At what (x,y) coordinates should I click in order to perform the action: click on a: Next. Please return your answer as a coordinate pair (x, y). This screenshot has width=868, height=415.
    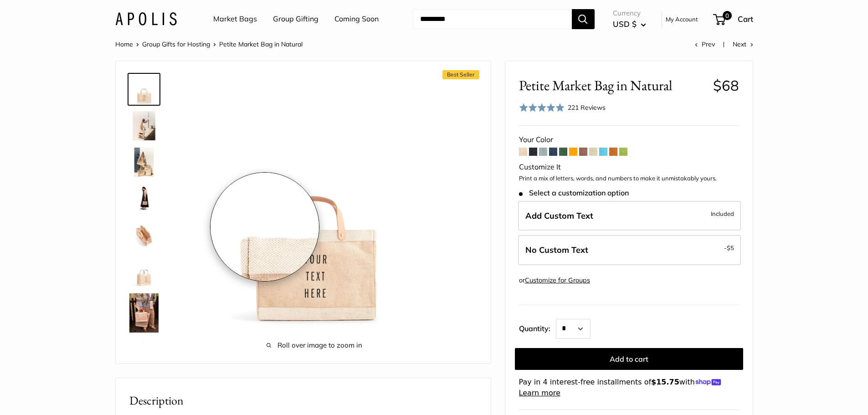
    Looking at the image, I should click on (743, 44).